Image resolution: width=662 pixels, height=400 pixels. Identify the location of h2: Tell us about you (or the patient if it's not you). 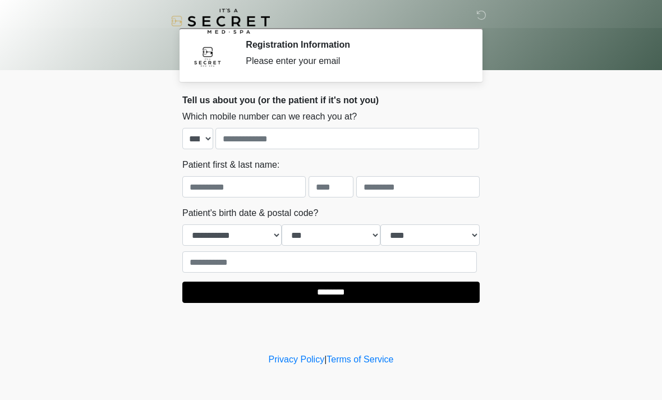
(331, 100).